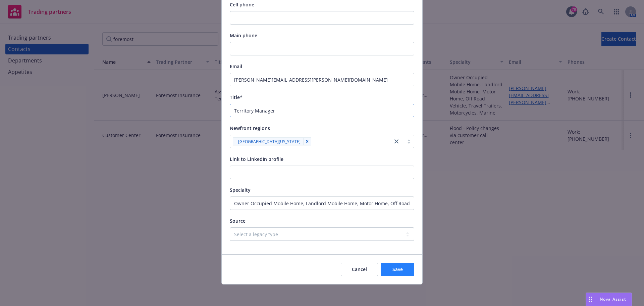 The height and width of the screenshot is (306, 644). What do you see at coordinates (397, 141) in the screenshot?
I see `a: close` at bounding box center [397, 141].